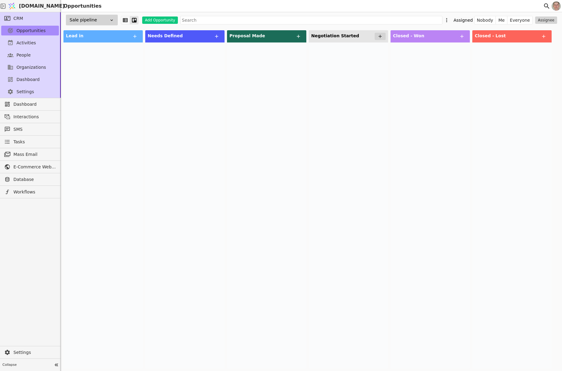  Describe the element at coordinates (556, 6) in the screenshot. I see `img: 1560949290925-CROPPED-IMG_0201-2-.jpg` at that location.